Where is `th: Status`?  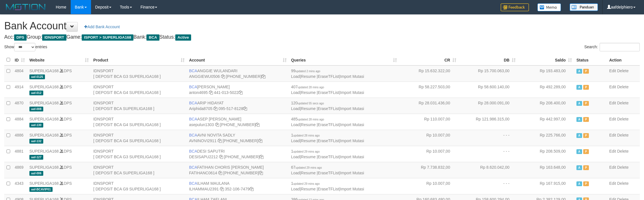 th: Status is located at coordinates (591, 60).